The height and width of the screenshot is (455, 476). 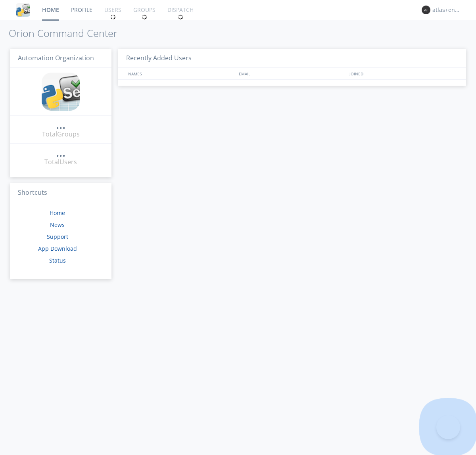 What do you see at coordinates (403, 73) in the screenshot?
I see `div: JOINED` at bounding box center [403, 73].